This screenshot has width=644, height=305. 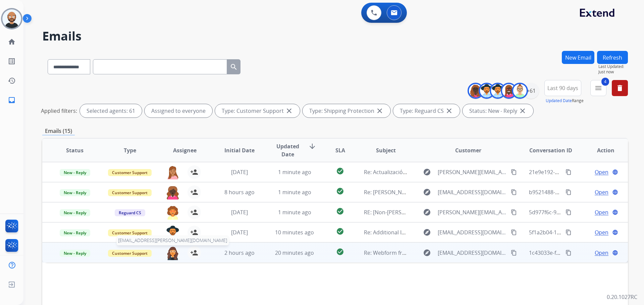 I want to click on div: Selected agents: 61, so click(x=111, y=111).